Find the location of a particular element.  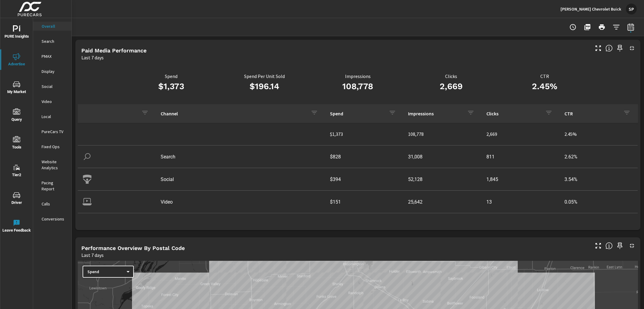

h3: 108,778 is located at coordinates (358, 87).